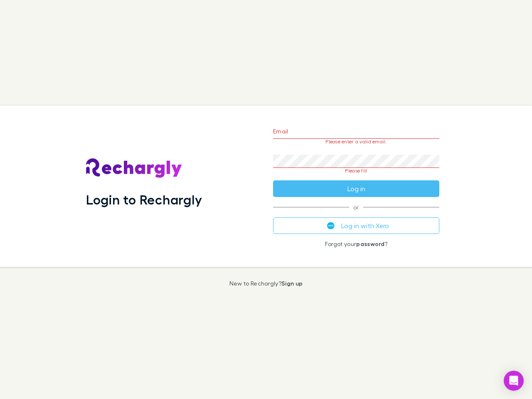  Describe the element at coordinates (356, 207) in the screenshot. I see `span: or` at that location.